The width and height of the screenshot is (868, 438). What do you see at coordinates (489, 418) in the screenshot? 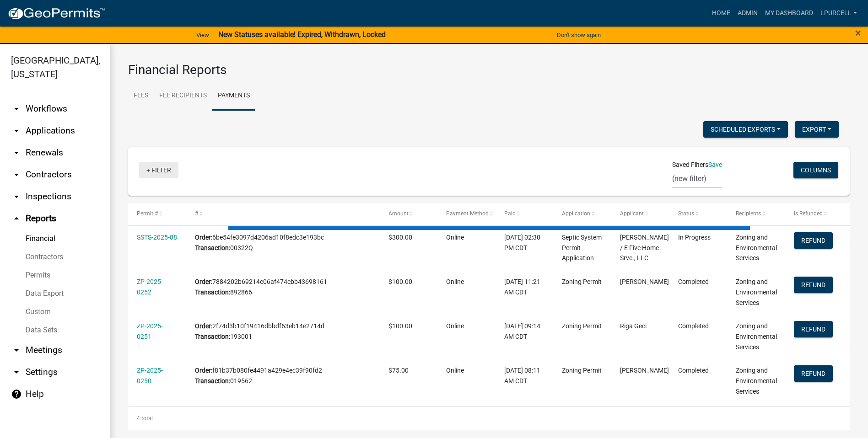
I see `div: 4 total` at bounding box center [489, 418].